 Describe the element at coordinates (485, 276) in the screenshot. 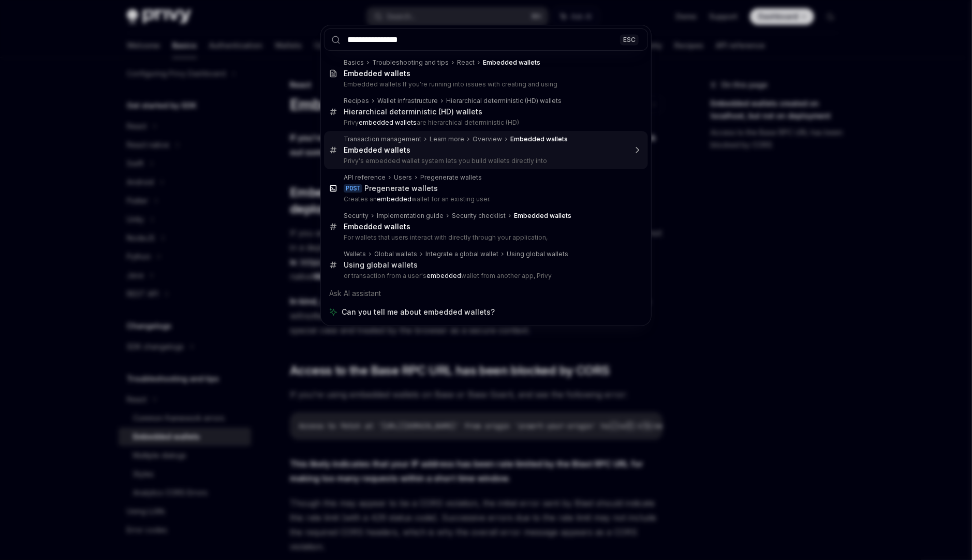

I see `p: or transaction from a user's wallet from another app, Privy` at that location.